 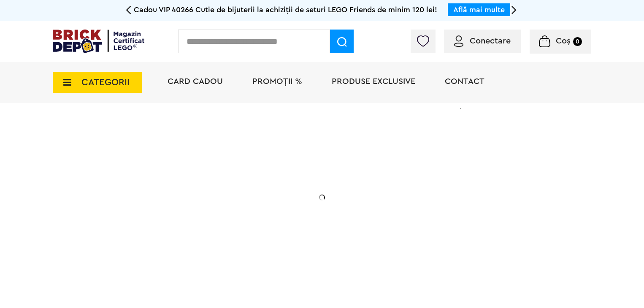 What do you see at coordinates (285, 10) in the screenshot?
I see `span: Cadou VIP 40266 Cutie de bijuterii la achiziții de seturi LEGO Friends de minim 120 lei!` at bounding box center [285, 10].